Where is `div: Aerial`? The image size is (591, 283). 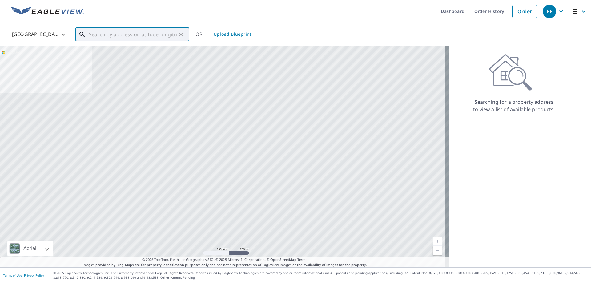 div: Aerial is located at coordinates (30, 248).